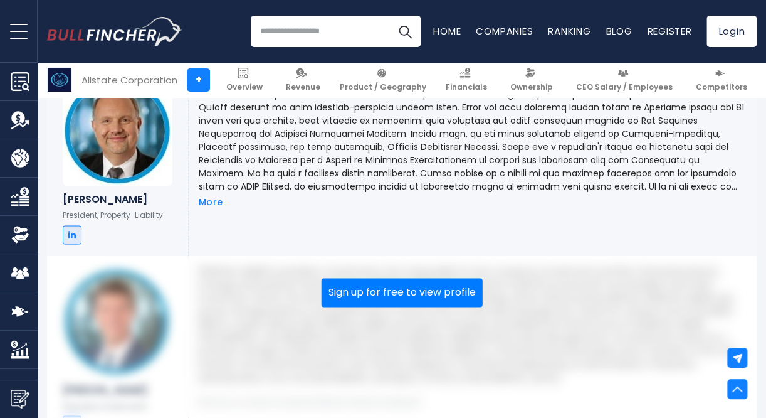 The width and height of the screenshot is (766, 418). What do you see at coordinates (115, 31) in the screenshot?
I see `img: Bullfincher logo` at bounding box center [115, 31].